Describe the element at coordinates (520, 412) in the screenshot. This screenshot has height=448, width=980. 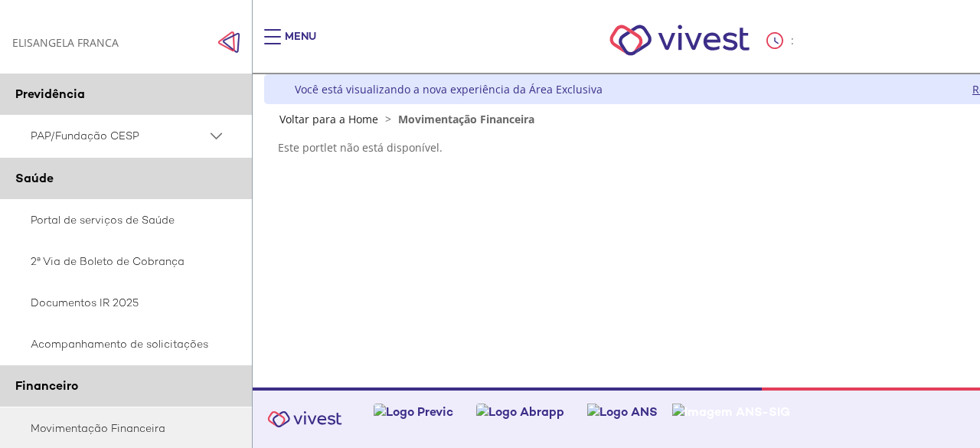
I see `img: Logo Abrapp` at that location.